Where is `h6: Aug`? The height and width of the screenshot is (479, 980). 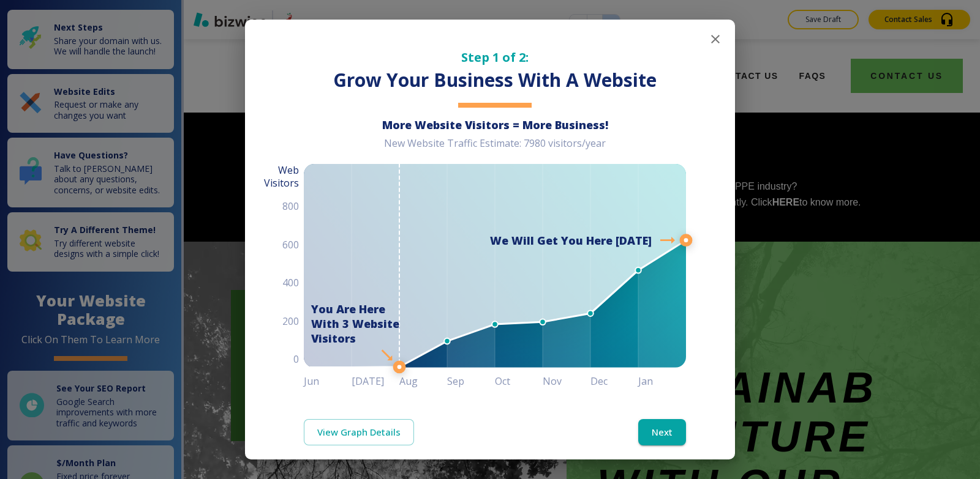
h6: Aug is located at coordinates (423, 382).